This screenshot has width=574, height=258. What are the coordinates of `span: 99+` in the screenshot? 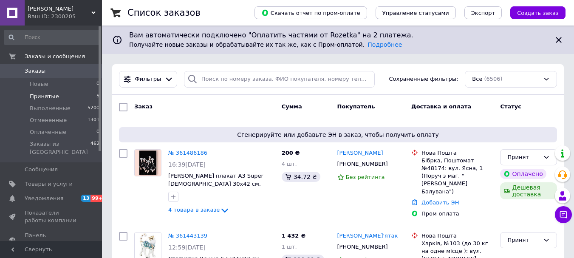 It's located at (97, 198).